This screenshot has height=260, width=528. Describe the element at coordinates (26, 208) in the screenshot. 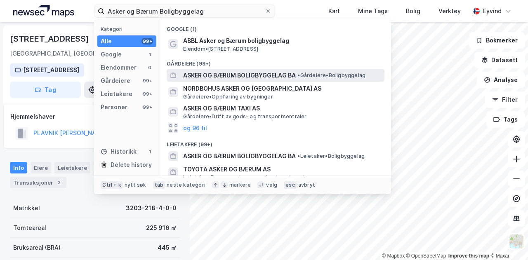

I see `div: Matrikkel` at that location.